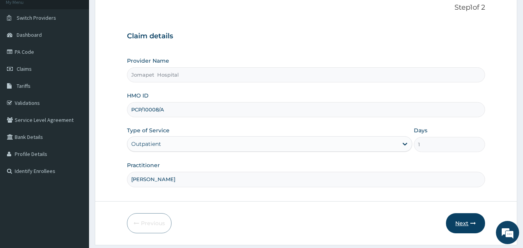  What do you see at coordinates (306, 36) in the screenshot?
I see `h3: Claim details` at bounding box center [306, 36].